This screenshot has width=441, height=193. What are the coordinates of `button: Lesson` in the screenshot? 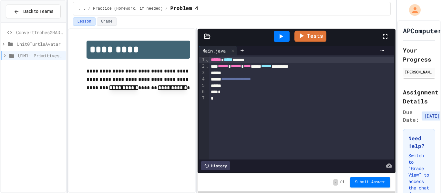 It's located at (84, 22).